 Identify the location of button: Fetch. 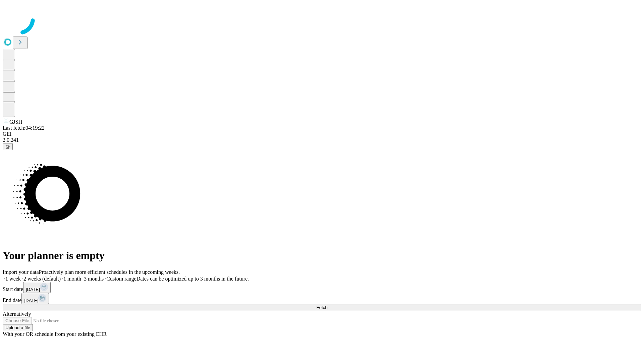
(322, 308).